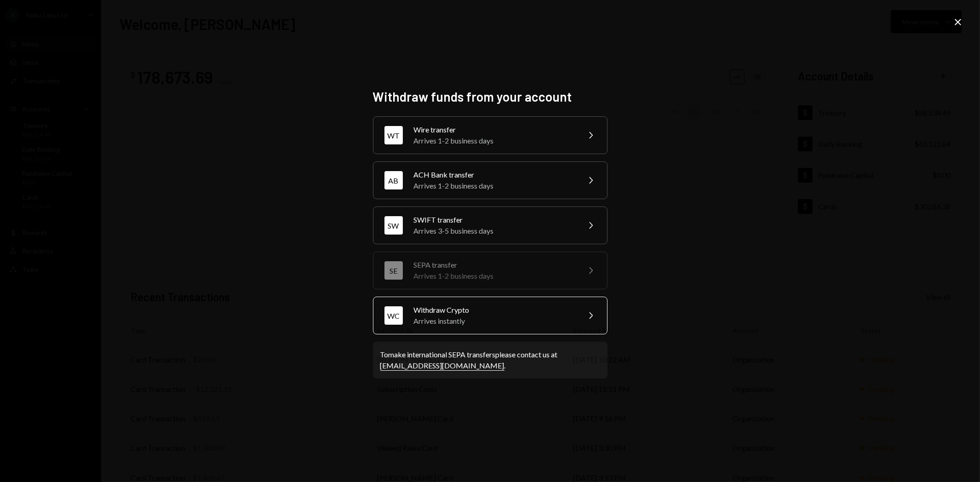 The width and height of the screenshot is (980, 482). I want to click on button: WTWire transferArrives 1-2 business days, so click(490, 135).